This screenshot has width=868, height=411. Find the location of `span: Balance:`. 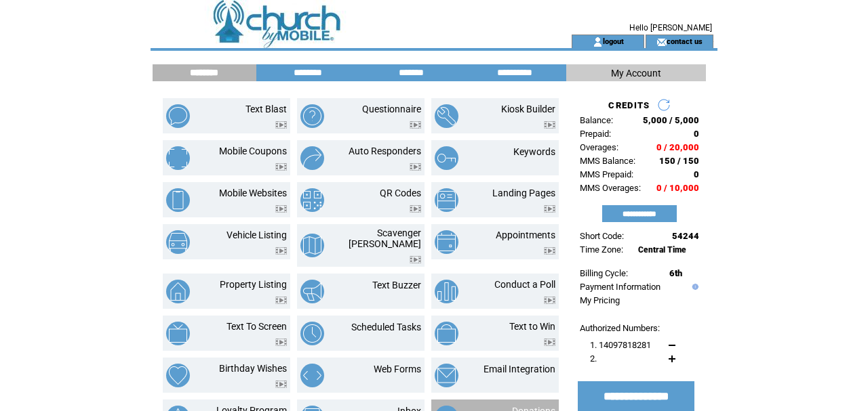

span: Balance: is located at coordinates (596, 120).